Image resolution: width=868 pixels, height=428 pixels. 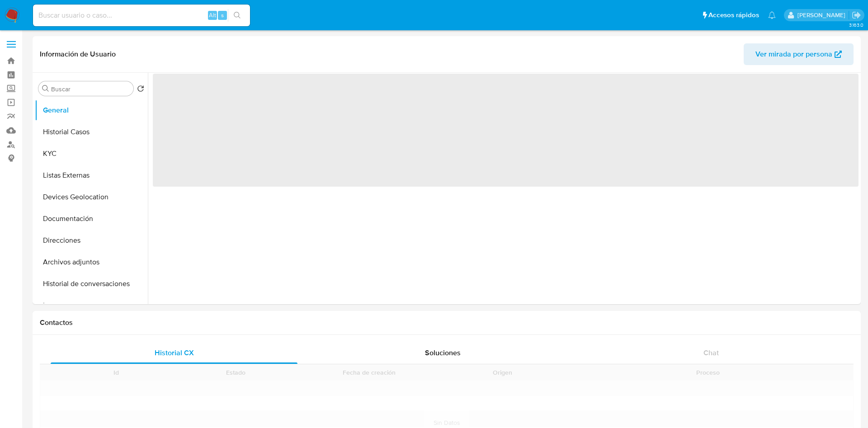 I want to click on button: Archivos adjuntos, so click(x=91, y=262).